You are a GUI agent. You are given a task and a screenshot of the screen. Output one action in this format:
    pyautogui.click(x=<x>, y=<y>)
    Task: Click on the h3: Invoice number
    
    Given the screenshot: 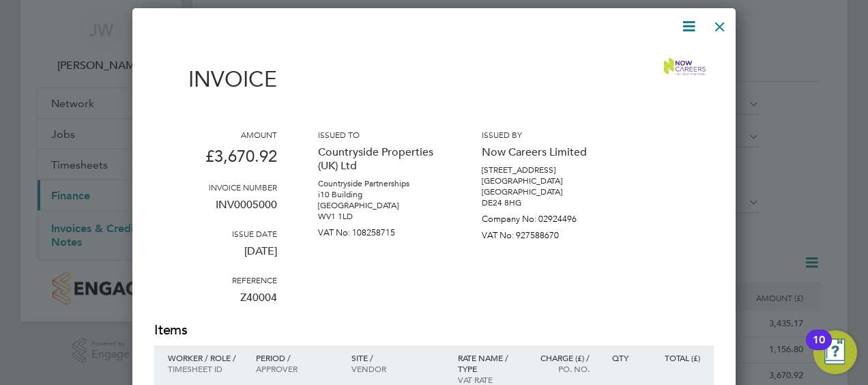 What is the action you would take?
    pyautogui.click(x=216, y=187)
    